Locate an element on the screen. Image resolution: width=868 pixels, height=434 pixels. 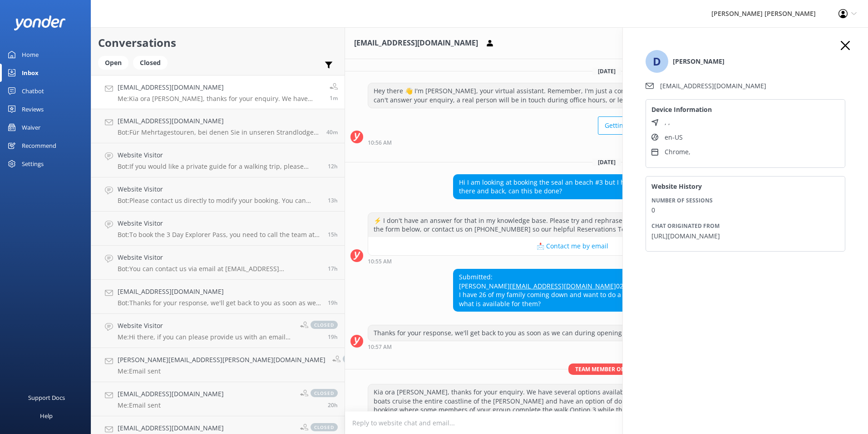
div: Thanks for your response, we'll get back to you as soon as we can during opening hours. is located at coordinates (508, 332).